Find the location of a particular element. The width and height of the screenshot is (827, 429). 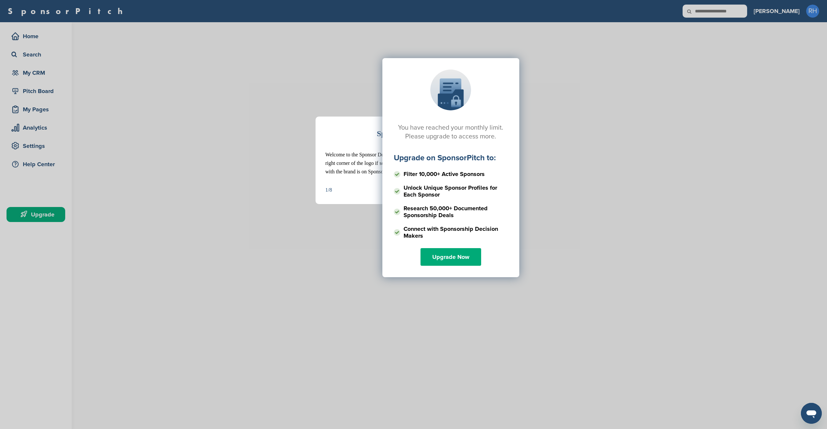

label: Upgrade on SponsorPitch to: is located at coordinates (445, 158).